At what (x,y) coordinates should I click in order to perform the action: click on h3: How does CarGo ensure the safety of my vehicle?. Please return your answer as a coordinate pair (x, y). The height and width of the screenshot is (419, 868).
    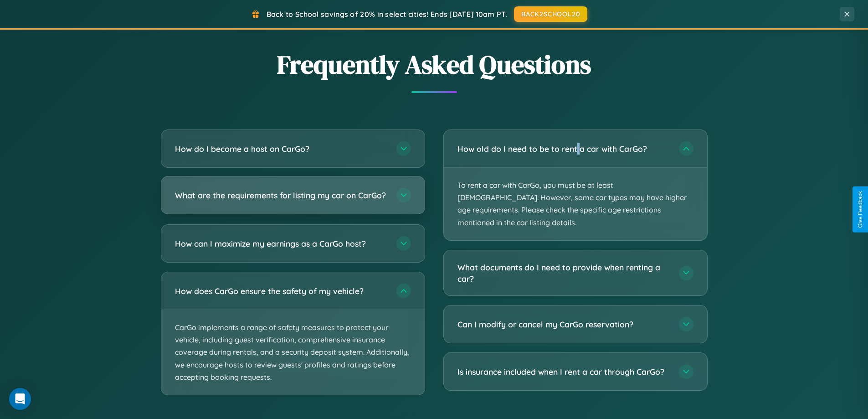
    Looking at the image, I should click on (281, 291).